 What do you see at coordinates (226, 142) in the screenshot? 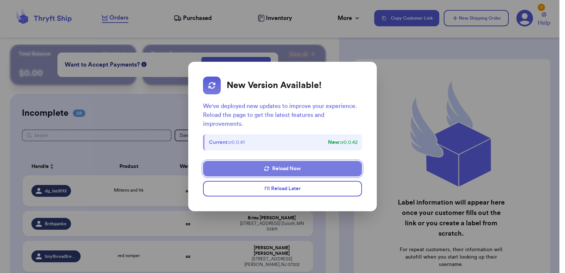
I see `span: v 0.0.41` at bounding box center [226, 142].